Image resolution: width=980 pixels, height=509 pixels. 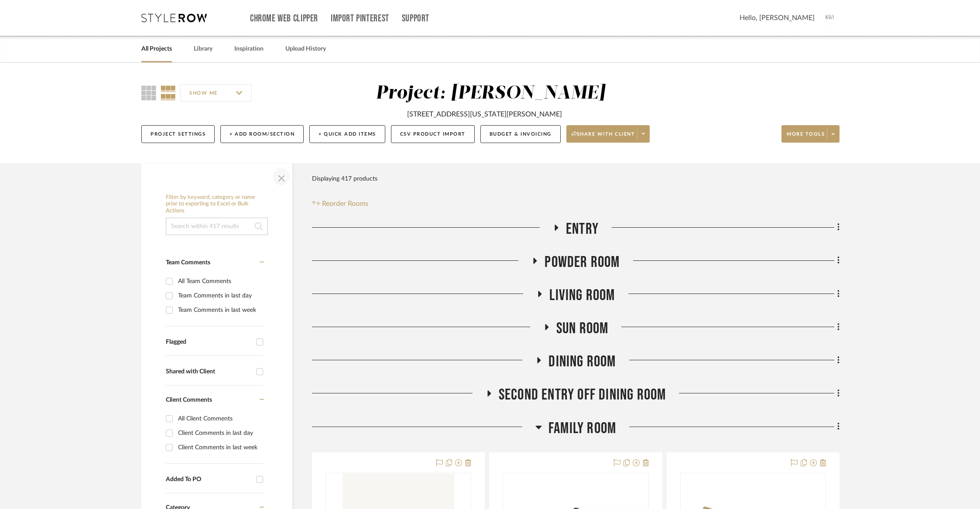 I want to click on span: Dining Room, so click(x=582, y=362).